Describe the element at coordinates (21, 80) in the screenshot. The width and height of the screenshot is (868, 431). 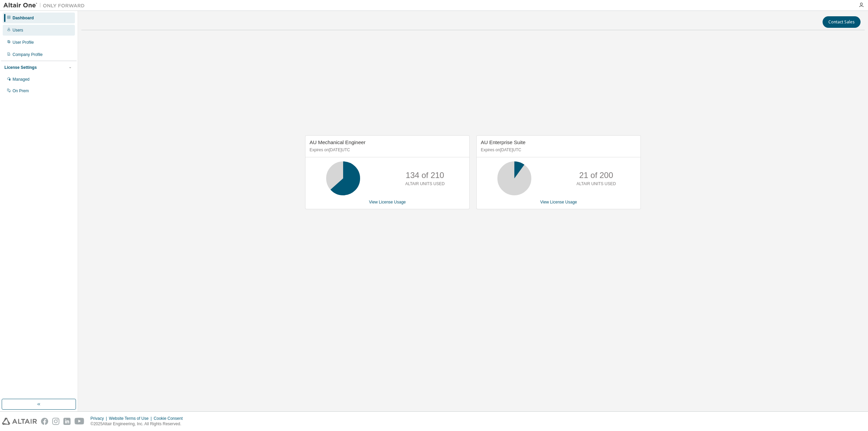
I see `div: Managed` at that location.